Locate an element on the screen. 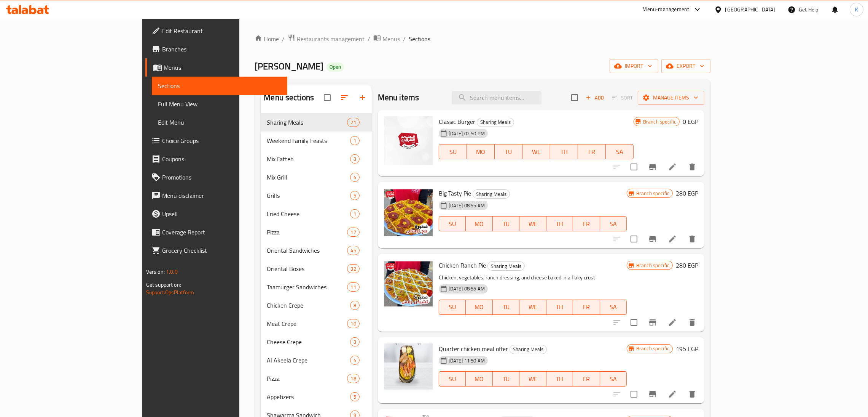 Image resolution: width=868 pixels, height=417 pixels. h6: 195 EGP is located at coordinates (687, 349).